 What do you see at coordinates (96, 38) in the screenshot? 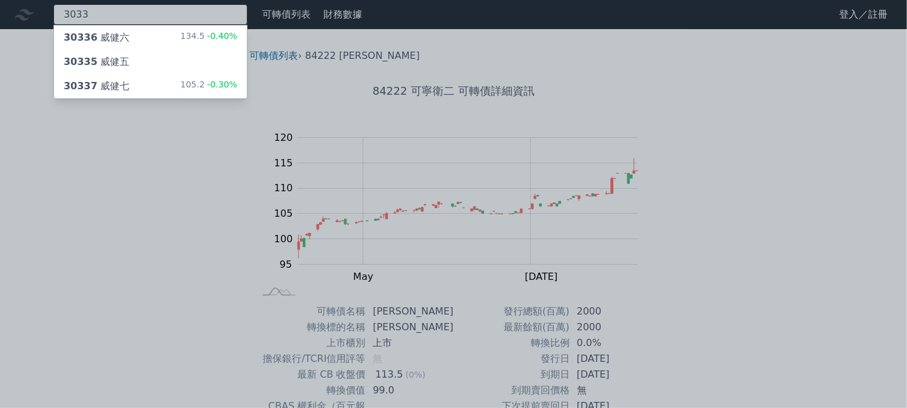
I see `div: 威健六` at bounding box center [96, 38].